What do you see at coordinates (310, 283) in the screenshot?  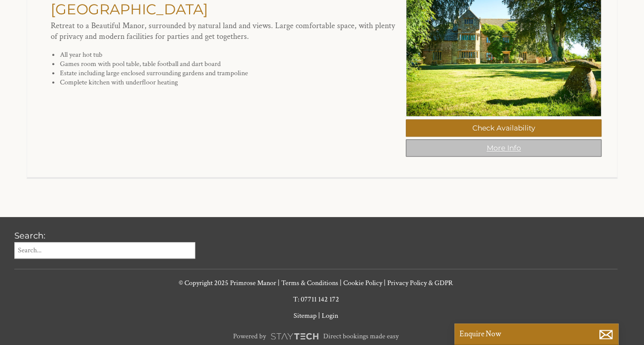 I see `a: Terms & Conditions` at bounding box center [310, 283].